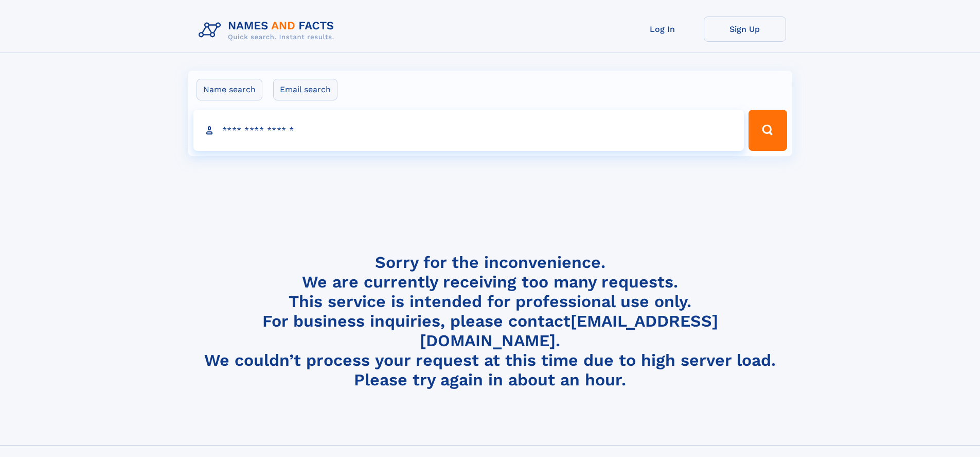 This screenshot has width=980, height=457. What do you see at coordinates (305, 89) in the screenshot?
I see `label: Email search` at bounding box center [305, 89].